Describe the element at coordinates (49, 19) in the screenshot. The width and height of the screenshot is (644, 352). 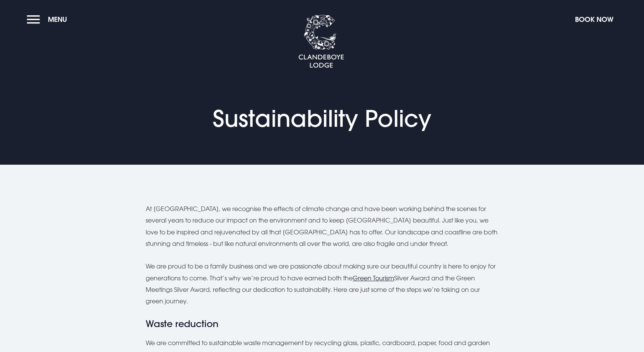
I see `button: Menu` at that location.